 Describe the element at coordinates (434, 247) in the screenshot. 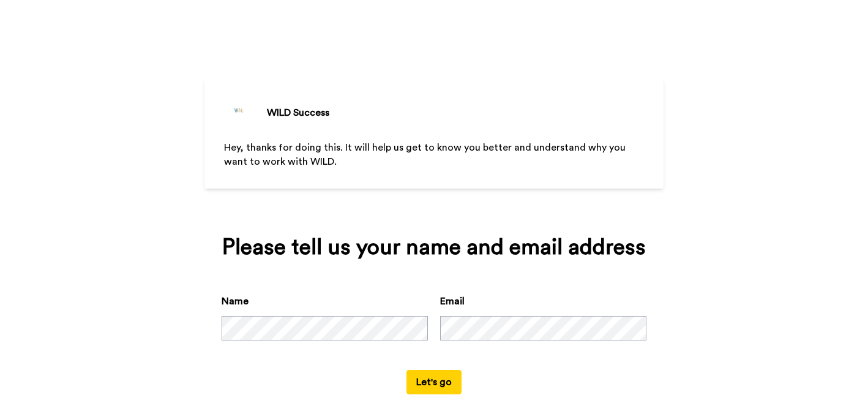

I see `div: Please tell us your name and email address` at that location.